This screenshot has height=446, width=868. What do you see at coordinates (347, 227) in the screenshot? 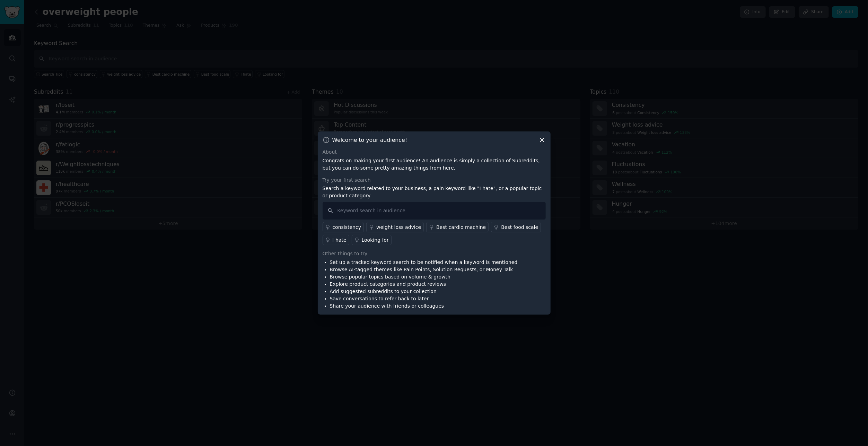
I see `div: consistency` at bounding box center [347, 227].